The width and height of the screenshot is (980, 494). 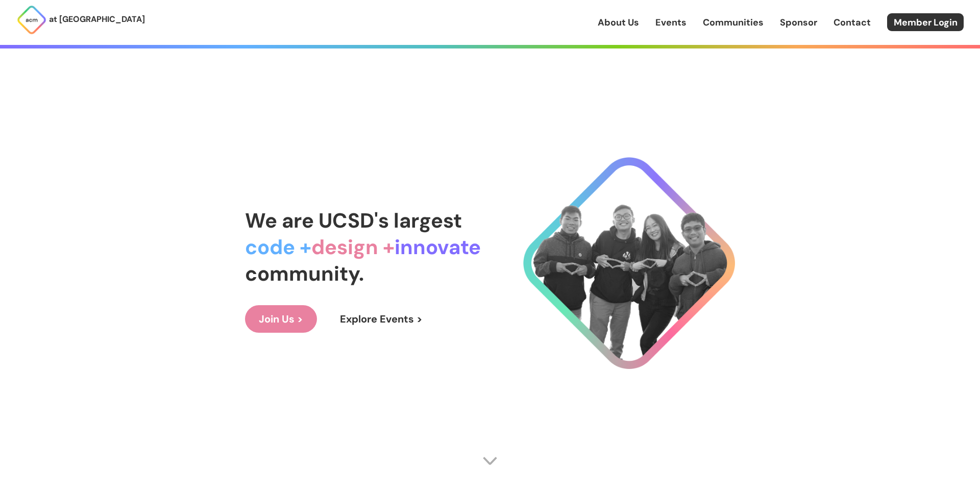 I want to click on img: Cool Logo, so click(x=629, y=263).